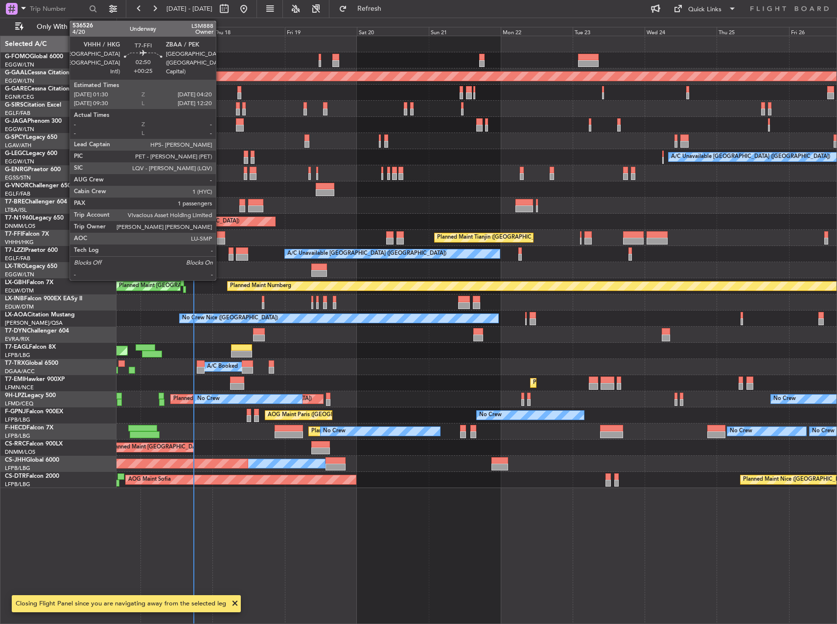  I want to click on span: G-FOMO, so click(17, 57).